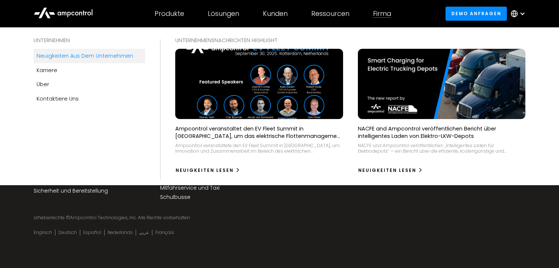  I want to click on a: Français, so click(164, 232).